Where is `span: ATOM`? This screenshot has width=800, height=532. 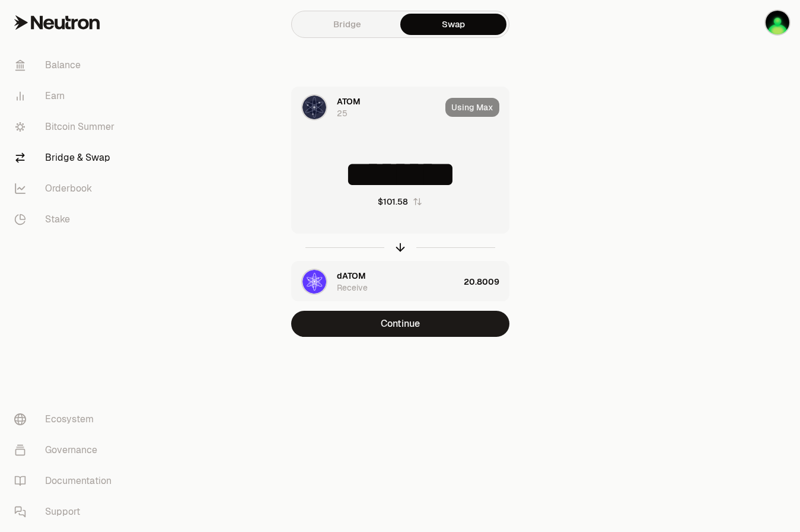
span: ATOM is located at coordinates (348, 102).